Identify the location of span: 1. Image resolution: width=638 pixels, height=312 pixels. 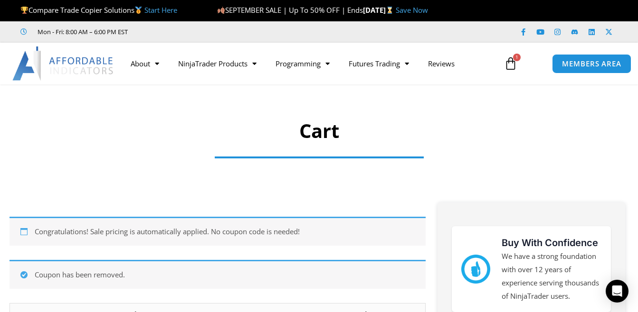
(517, 57).